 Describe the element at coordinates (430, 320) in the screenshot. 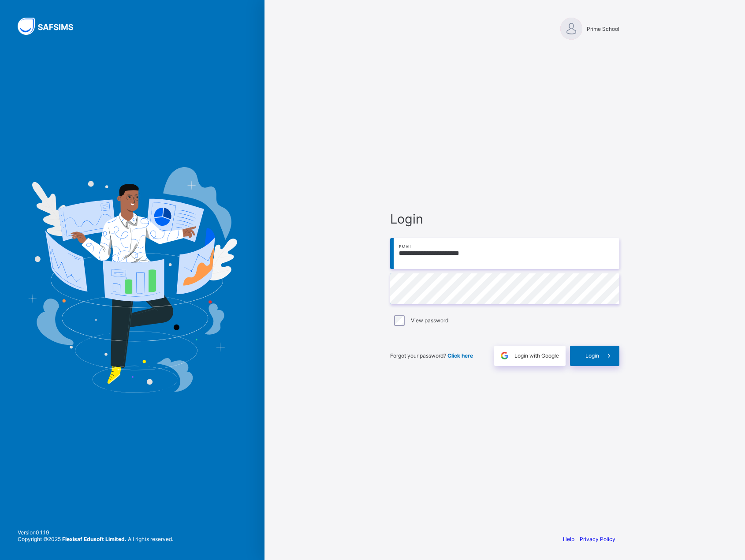

I see `label: View password` at that location.